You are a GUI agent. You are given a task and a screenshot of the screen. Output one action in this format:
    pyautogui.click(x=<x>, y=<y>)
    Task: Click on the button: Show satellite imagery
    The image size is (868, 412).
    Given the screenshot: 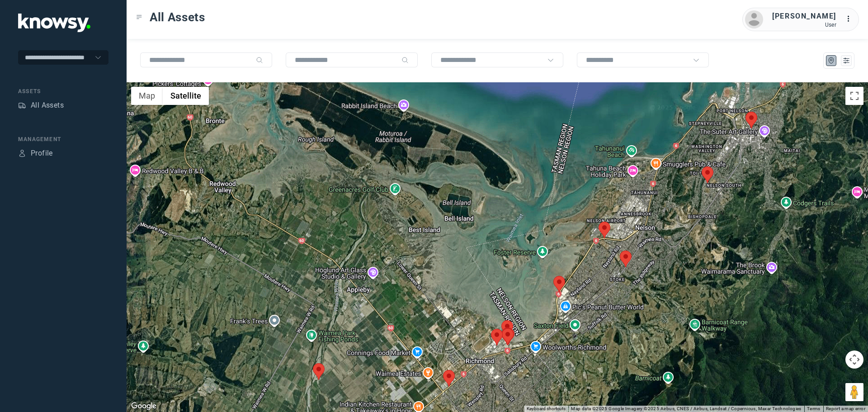 What is the action you would take?
    pyautogui.click(x=186, y=96)
    